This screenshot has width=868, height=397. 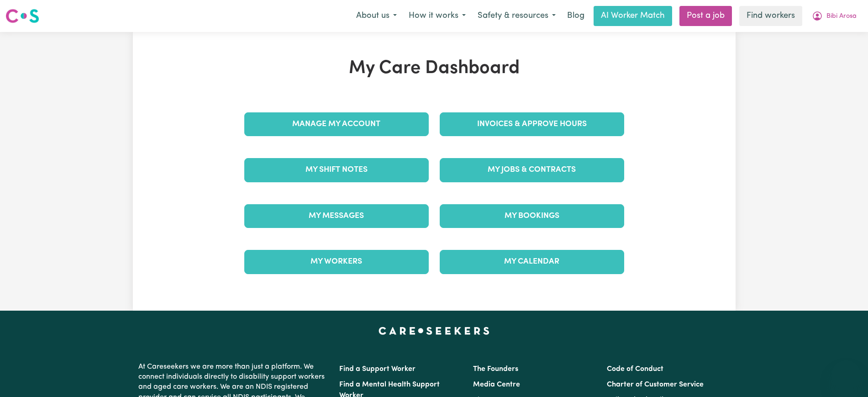 I want to click on a: Careseekers logo, so click(x=22, y=16).